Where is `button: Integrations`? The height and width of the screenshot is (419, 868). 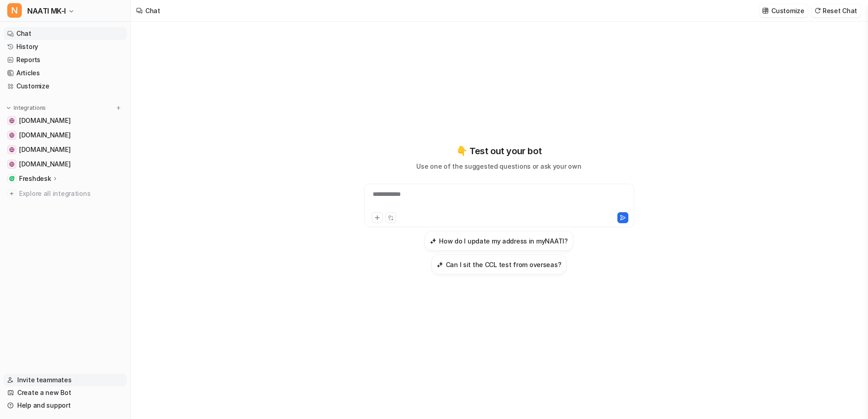 button: Integrations is located at coordinates (26, 108).